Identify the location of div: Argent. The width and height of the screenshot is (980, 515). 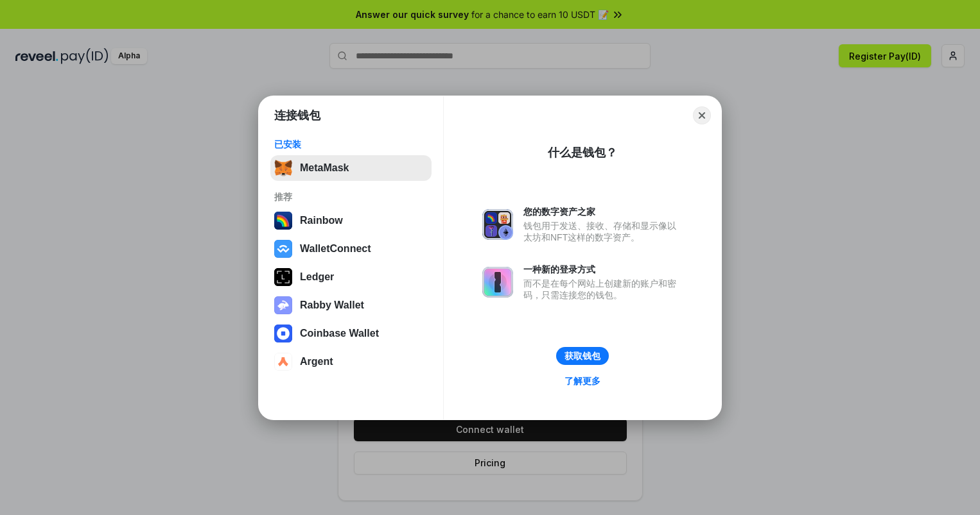
(317, 362).